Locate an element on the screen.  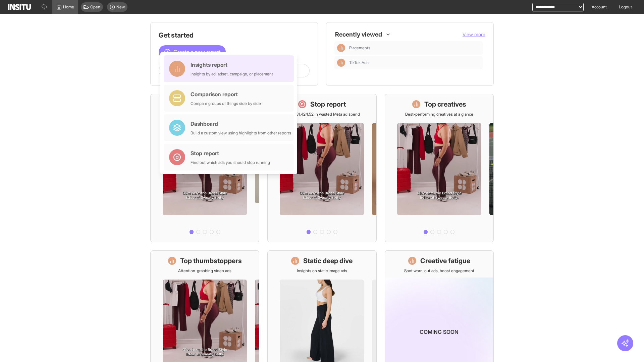
img: Logo is located at coordinates (20, 7).